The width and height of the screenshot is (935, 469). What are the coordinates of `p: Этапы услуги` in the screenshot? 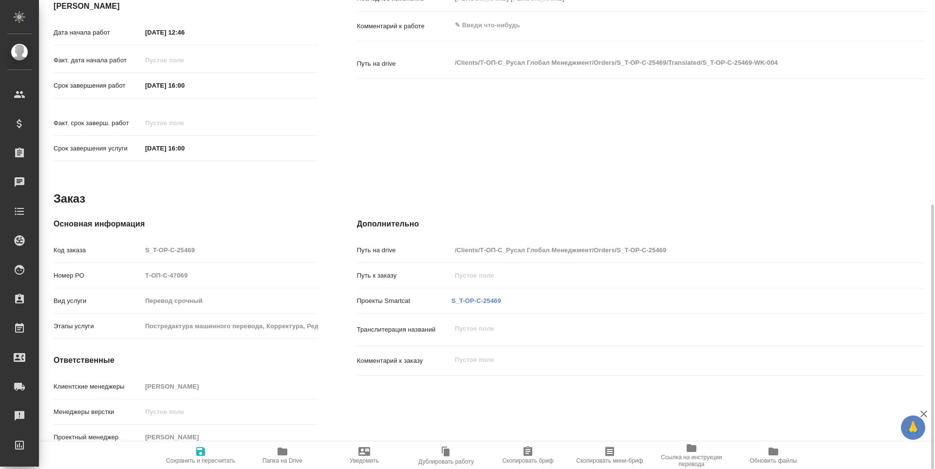 It's located at (97, 326).